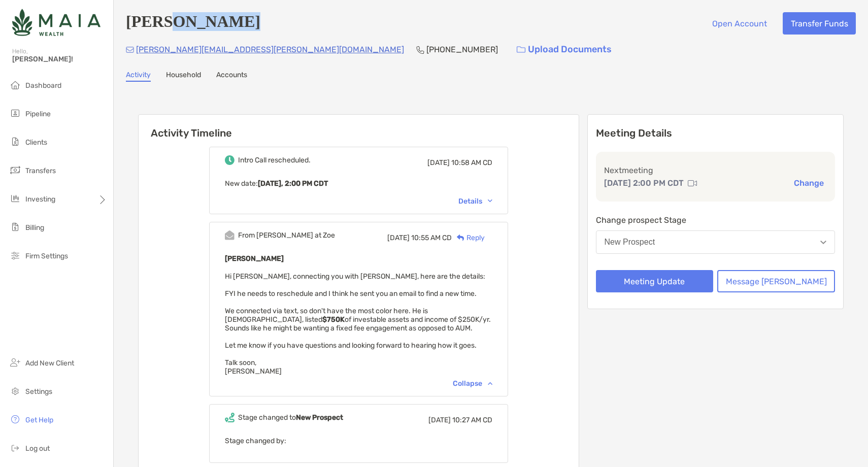  I want to click on img: communication type, so click(693, 183).